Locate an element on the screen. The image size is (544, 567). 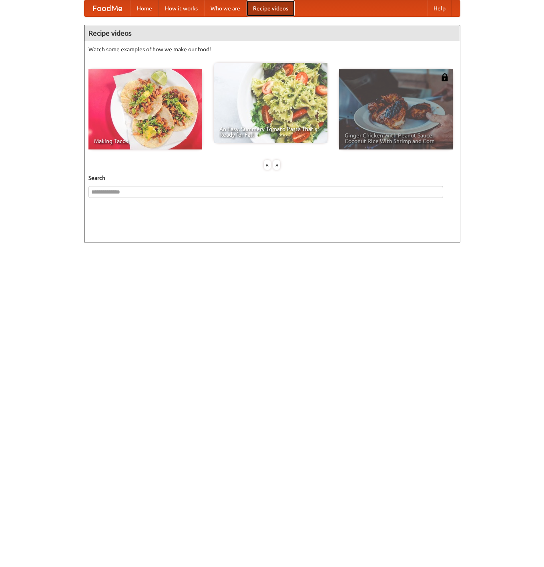
h4: Recipe videos is located at coordinates (272, 33).